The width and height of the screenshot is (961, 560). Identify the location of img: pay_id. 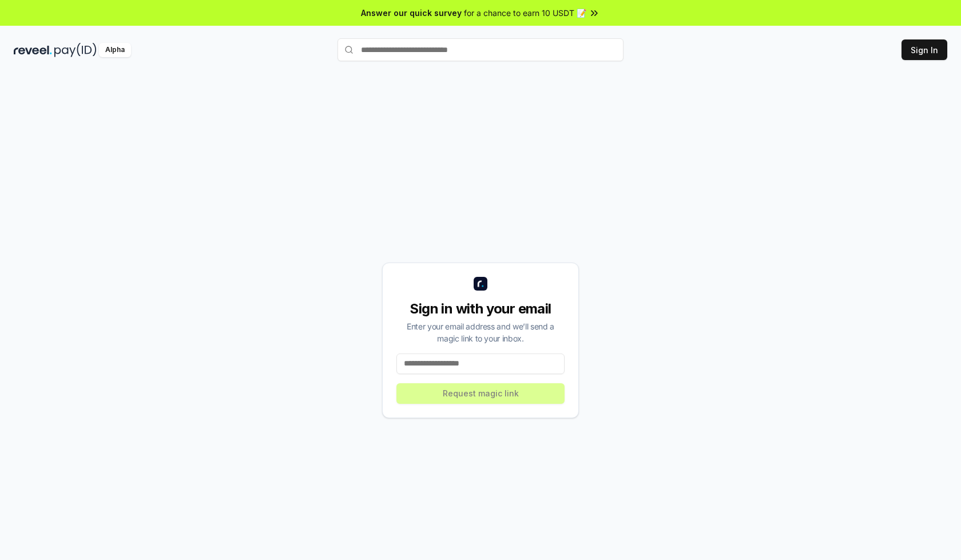
(76, 50).